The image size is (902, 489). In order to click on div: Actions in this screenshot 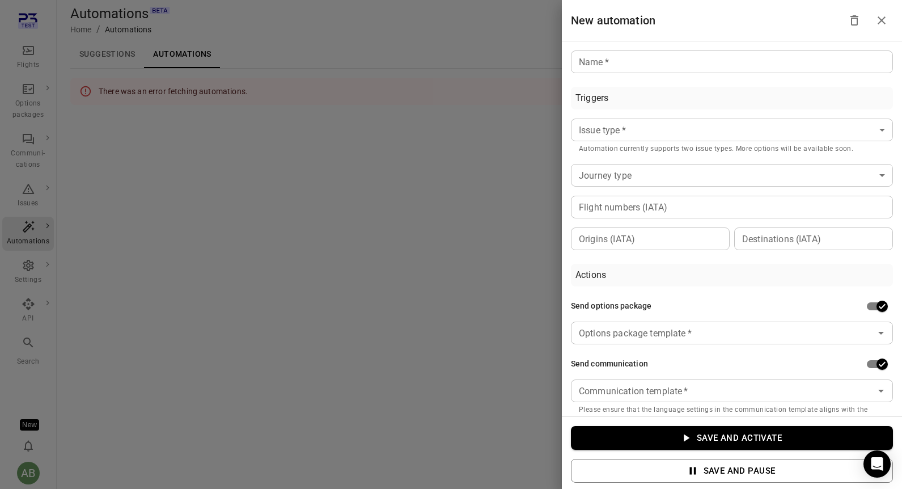, I will do `click(591, 275)`.